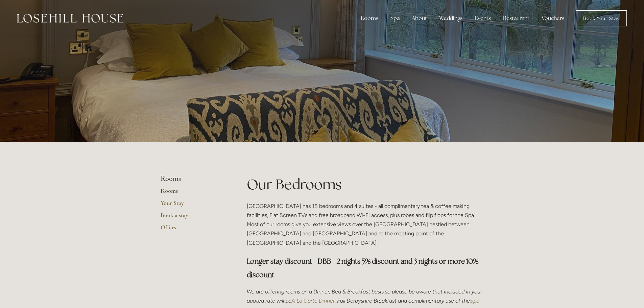 The width and height of the screenshot is (644, 308). I want to click on a: Vouchers, so click(553, 19).